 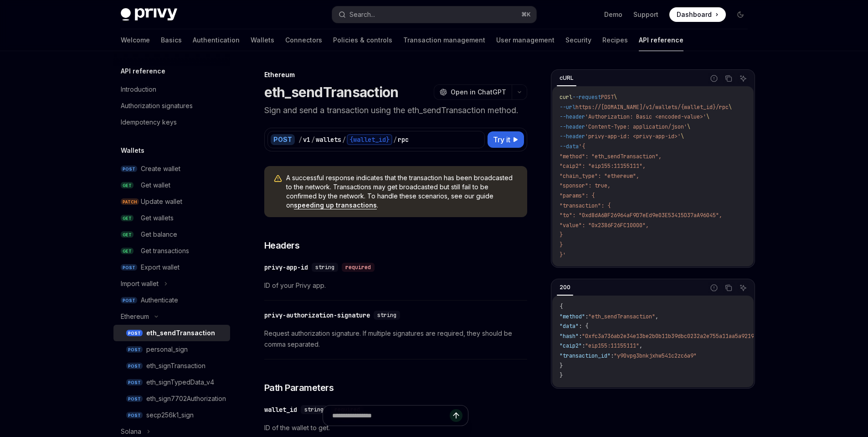 I want to click on div: Export wallet, so click(x=160, y=267).